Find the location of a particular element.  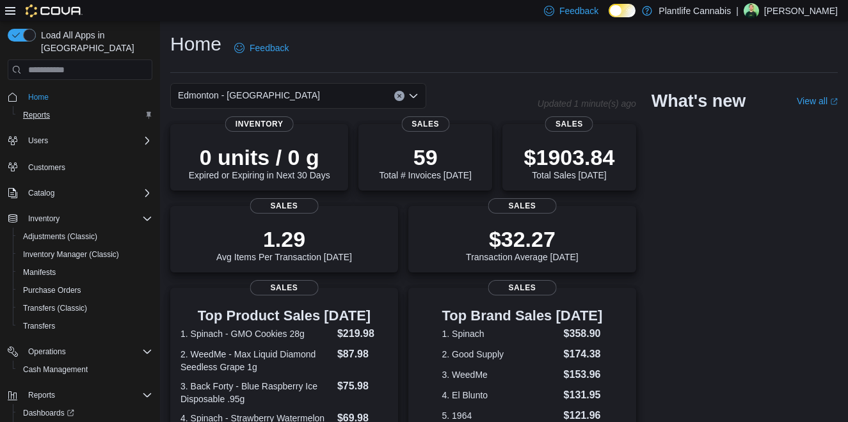

div: Brad Christensen is located at coordinates (751, 11).